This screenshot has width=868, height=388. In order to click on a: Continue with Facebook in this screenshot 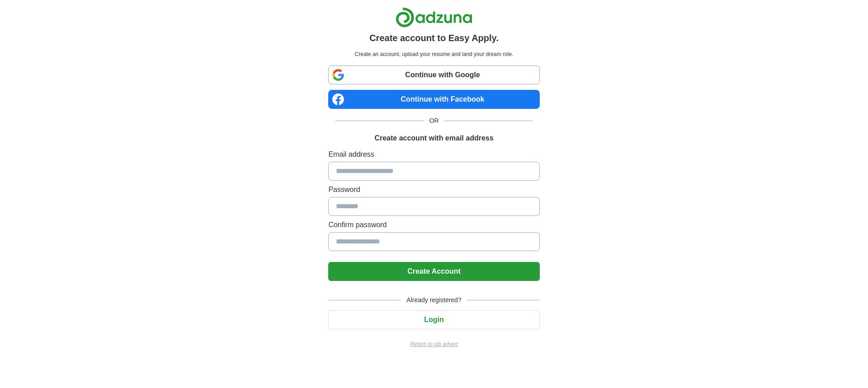, I will do `click(433, 99)`.